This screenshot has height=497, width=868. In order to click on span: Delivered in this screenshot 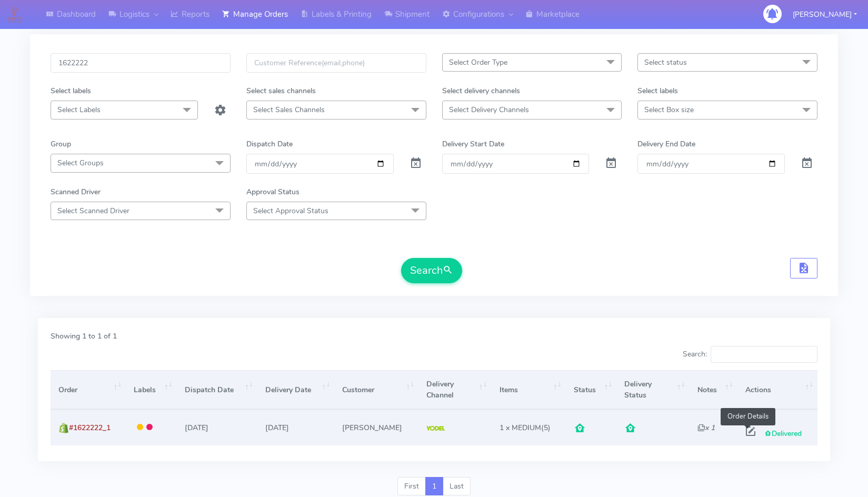, I will do `click(783, 433)`.